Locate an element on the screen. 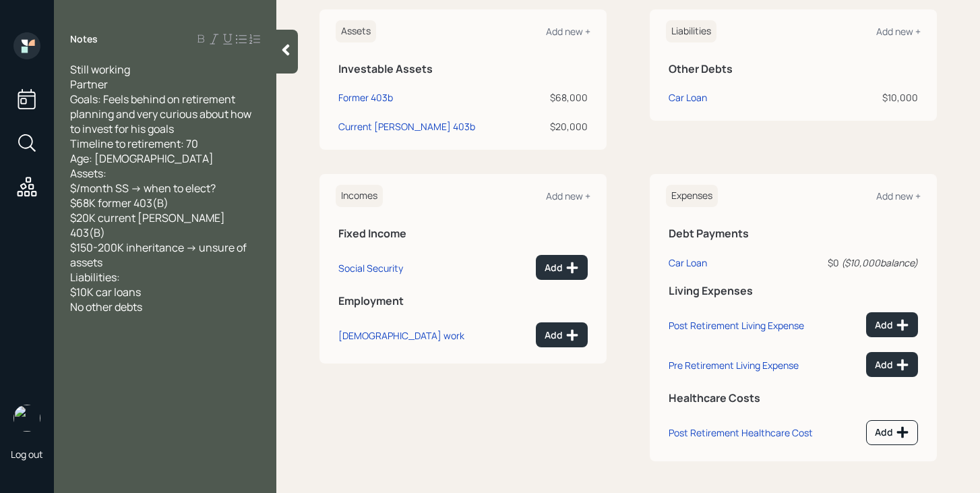  span: Still working Partner Goals: Feels behind on retirement planning and very curious about how to in... is located at coordinates (162, 188).